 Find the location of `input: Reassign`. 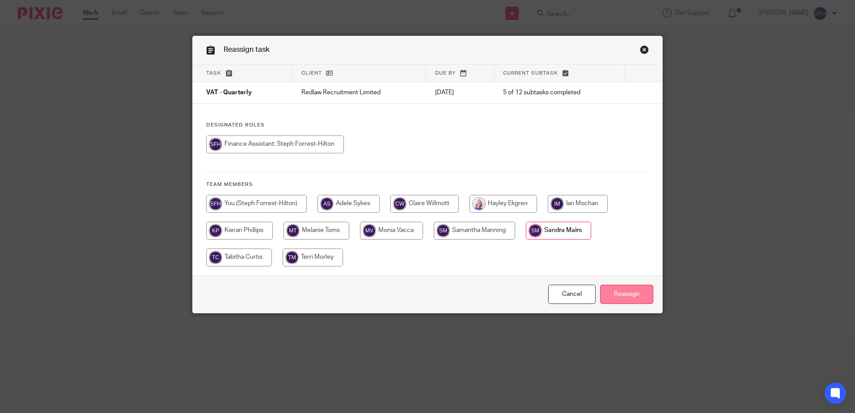

input: Reassign is located at coordinates (627, 294).